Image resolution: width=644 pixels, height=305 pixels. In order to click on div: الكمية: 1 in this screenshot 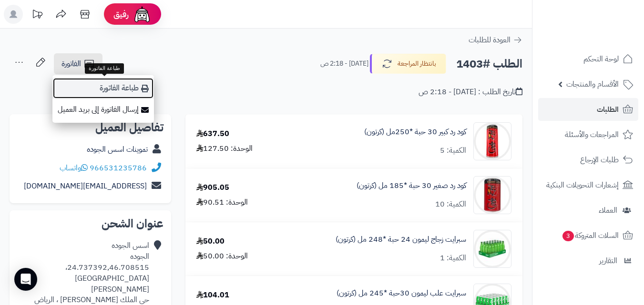, I will do `click(453, 258)`.